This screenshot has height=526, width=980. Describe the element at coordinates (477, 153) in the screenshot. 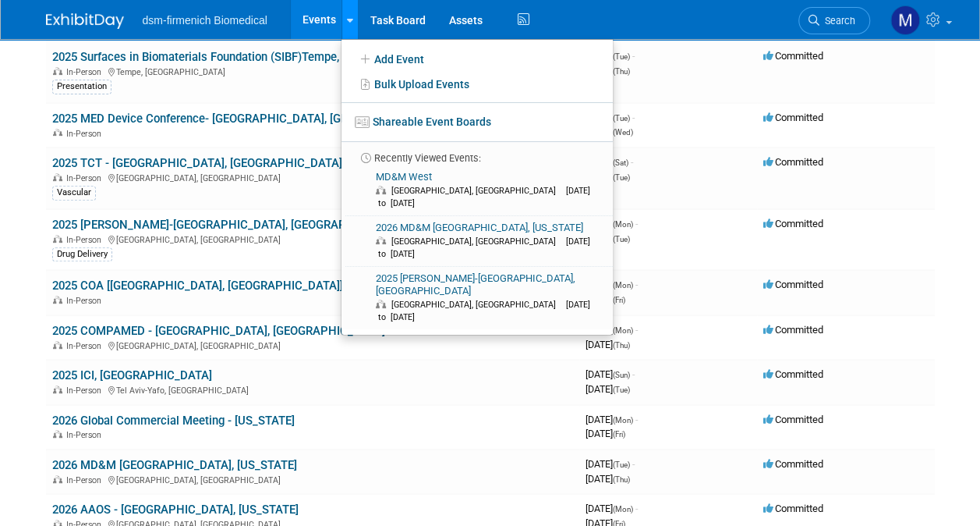

I see `li: Recently Viewed Events:` at that location.